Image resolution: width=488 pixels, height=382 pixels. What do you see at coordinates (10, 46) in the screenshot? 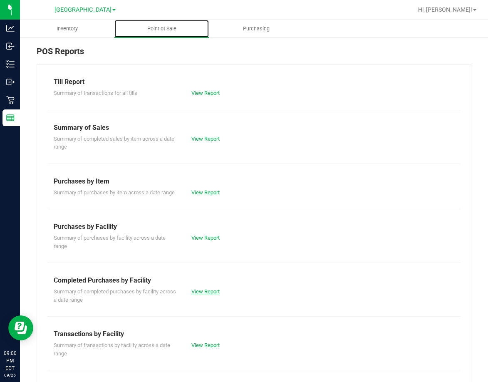
I see `inline-svg: Inbound` at bounding box center [10, 46].